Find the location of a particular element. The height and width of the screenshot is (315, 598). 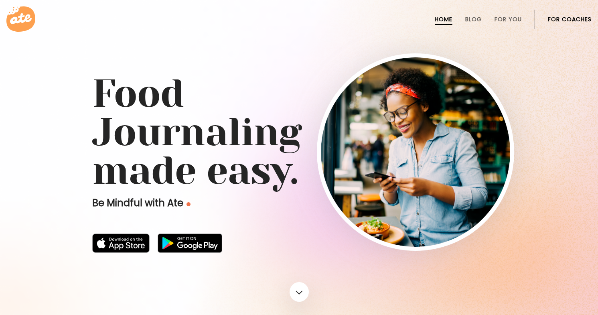

img: home-hero-img-rounded.png is located at coordinates (415, 152).